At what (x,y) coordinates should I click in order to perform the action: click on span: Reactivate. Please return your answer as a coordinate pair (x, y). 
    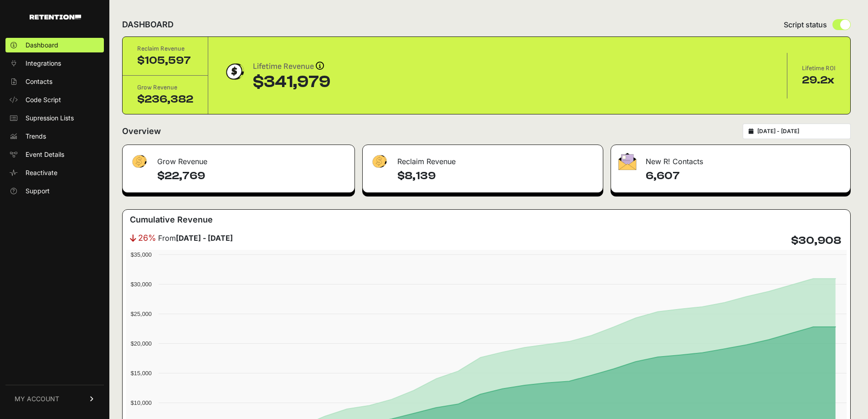
    Looking at the image, I should click on (42, 173).